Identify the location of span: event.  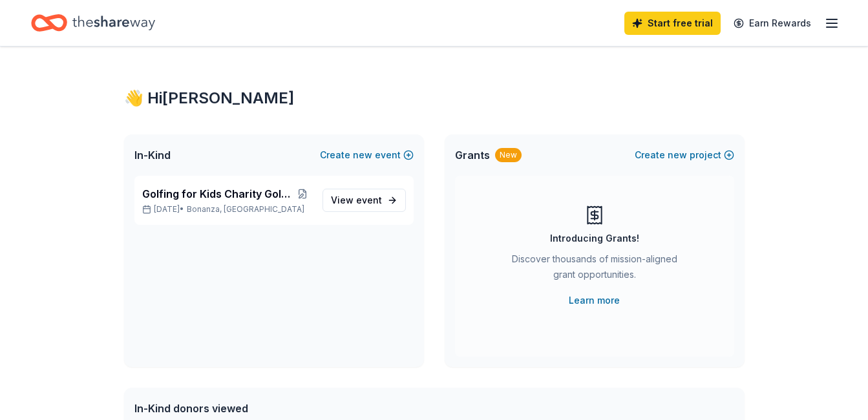
(369, 200).